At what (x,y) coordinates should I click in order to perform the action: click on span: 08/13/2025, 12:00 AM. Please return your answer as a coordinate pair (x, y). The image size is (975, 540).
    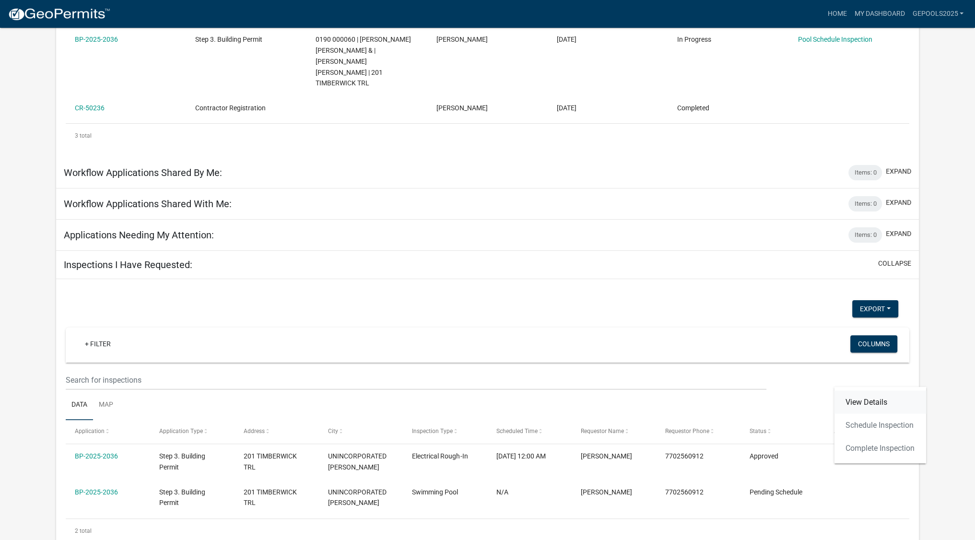
    Looking at the image, I should click on (521, 456).